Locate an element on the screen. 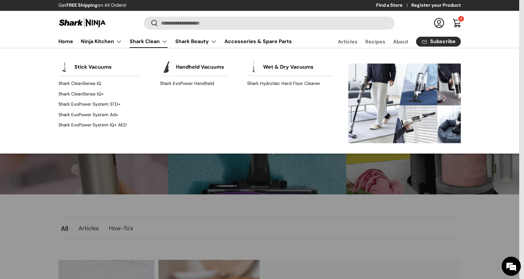 The height and width of the screenshot is (279, 524). summary: Ninja Kitchen is located at coordinates (101, 42).